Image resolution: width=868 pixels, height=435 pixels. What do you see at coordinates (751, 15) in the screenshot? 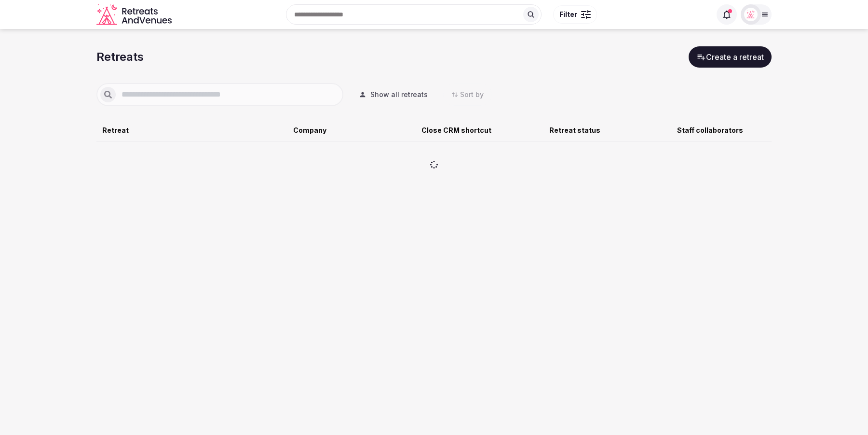
I see `img: Matt Grant Oakes` at bounding box center [751, 15].